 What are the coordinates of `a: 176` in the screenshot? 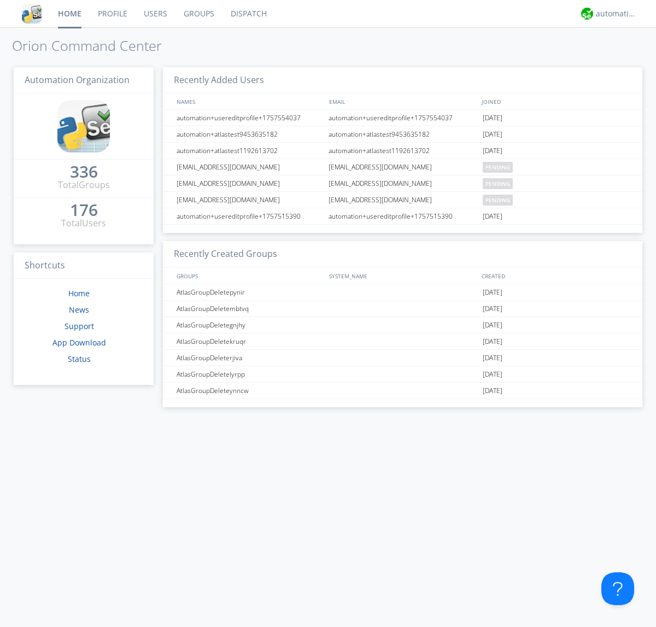 It's located at (84, 210).